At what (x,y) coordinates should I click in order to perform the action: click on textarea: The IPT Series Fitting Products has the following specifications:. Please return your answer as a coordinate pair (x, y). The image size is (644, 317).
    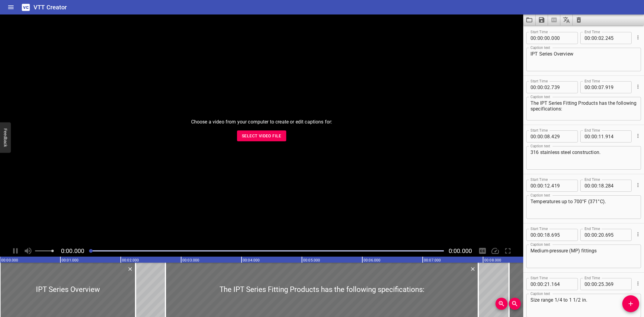
    Looking at the image, I should click on (583, 109).